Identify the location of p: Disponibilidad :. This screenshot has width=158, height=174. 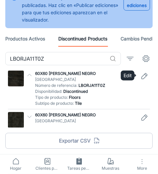
(86, 91).